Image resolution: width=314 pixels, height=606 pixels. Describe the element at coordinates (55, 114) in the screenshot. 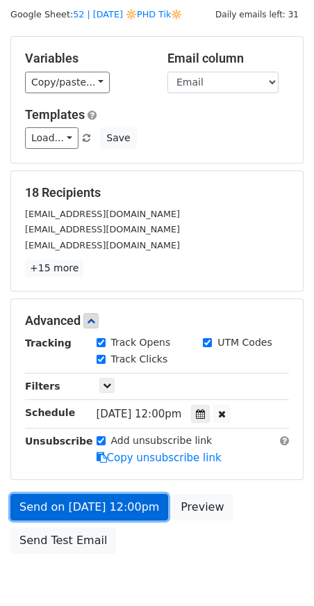

I see `a: Templates` at that location.